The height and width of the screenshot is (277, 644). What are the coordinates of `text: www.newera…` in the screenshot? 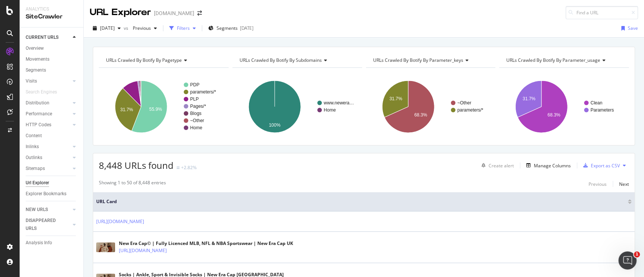 It's located at (339, 103).